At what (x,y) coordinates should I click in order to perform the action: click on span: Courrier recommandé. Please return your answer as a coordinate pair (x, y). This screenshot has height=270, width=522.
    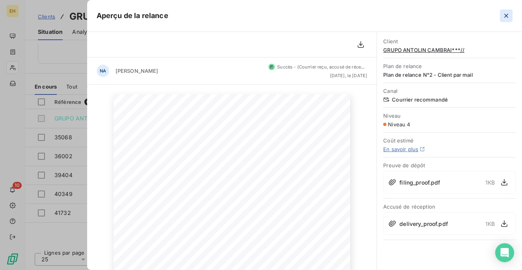
    Looking at the image, I should click on (449, 100).